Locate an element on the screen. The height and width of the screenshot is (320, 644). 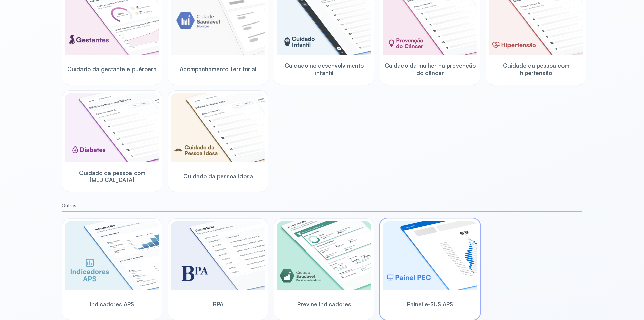
img: diabetics.png is located at coordinates (112, 128).